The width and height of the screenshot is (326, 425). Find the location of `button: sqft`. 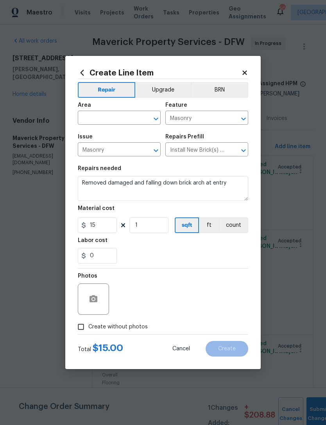

button: sqft is located at coordinates (187, 225).